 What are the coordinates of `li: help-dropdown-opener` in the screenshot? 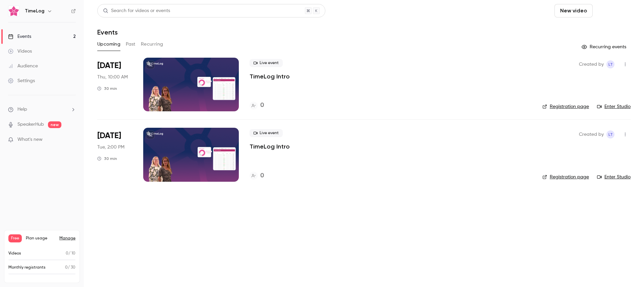 It's located at (42, 109).